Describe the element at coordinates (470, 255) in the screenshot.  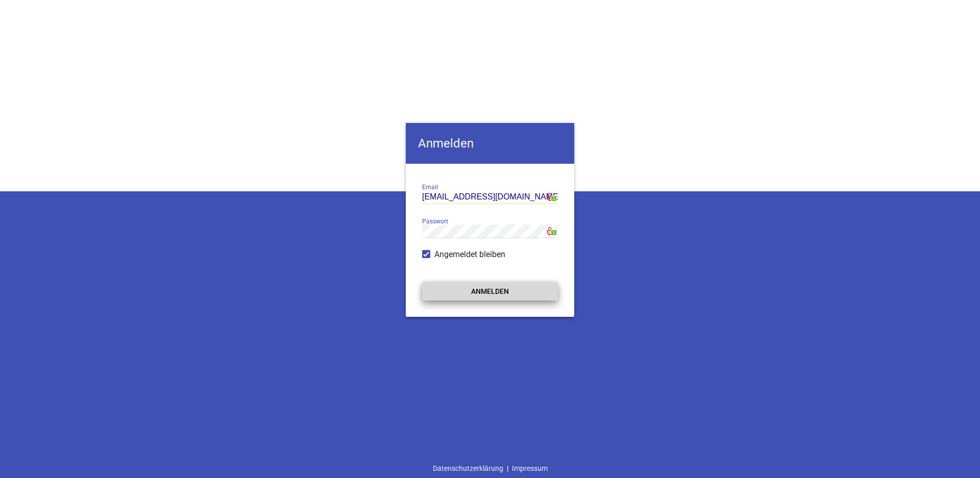
I see `span: Angemeldet bleiben` at that location.